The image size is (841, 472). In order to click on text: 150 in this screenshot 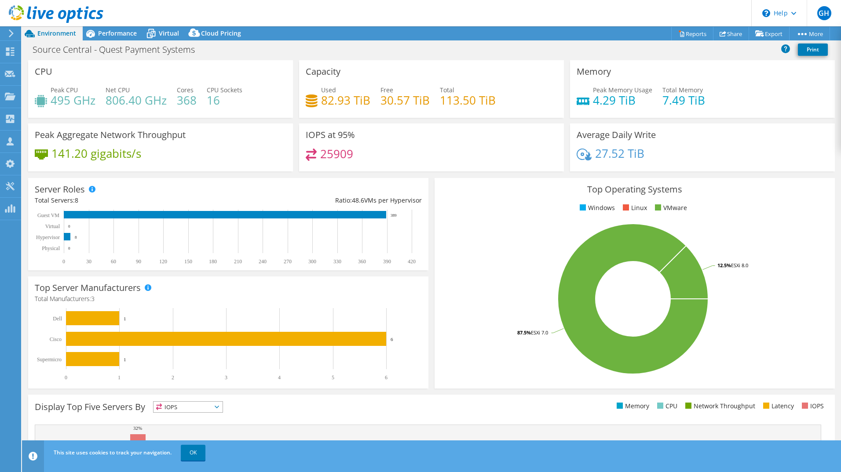, I will do `click(188, 262)`.